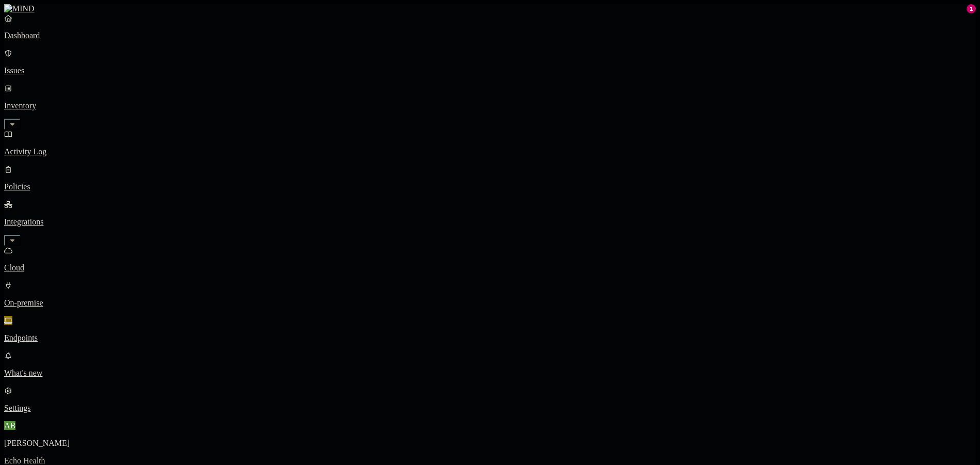 The width and height of the screenshot is (980, 465). I want to click on a: Activity Log, so click(490, 143).